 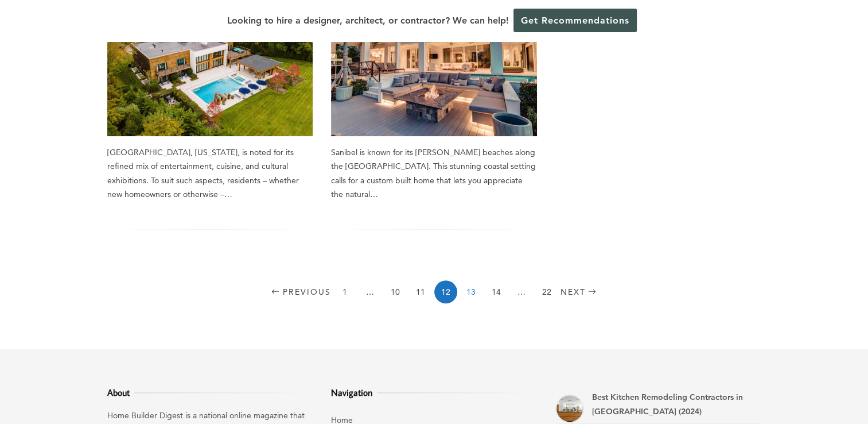 I want to click on a: 14, so click(x=497, y=292).